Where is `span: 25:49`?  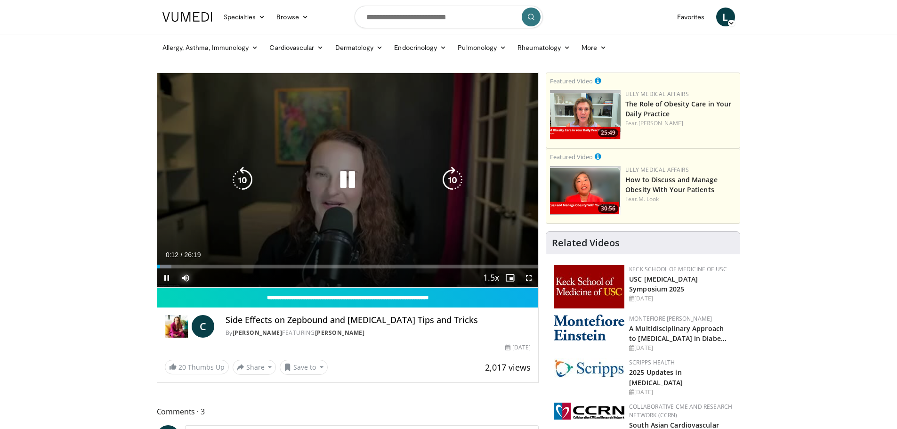 span: 25:49 is located at coordinates (608, 133).